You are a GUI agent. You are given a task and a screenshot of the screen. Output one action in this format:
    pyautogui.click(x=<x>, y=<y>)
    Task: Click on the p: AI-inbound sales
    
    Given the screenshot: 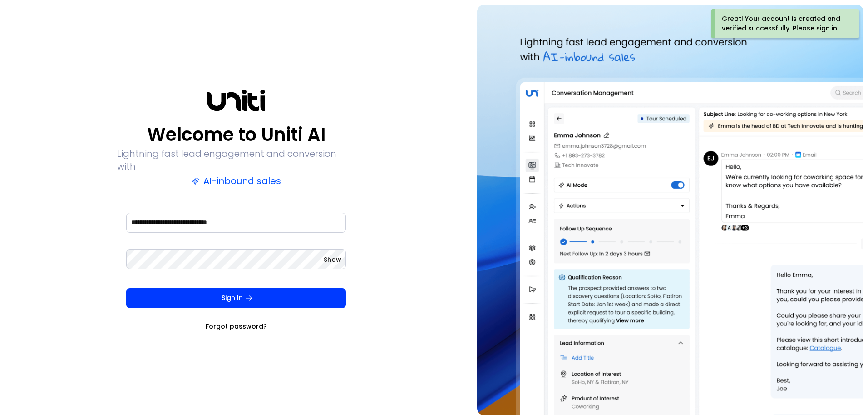 What is the action you would take?
    pyautogui.click(x=236, y=181)
    